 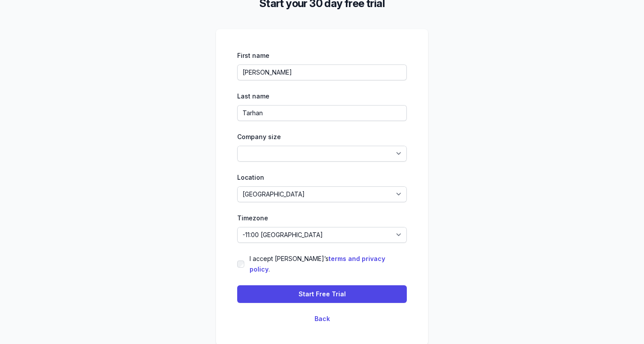 What do you see at coordinates (322, 96) in the screenshot?
I see `div: Last name` at bounding box center [322, 96].